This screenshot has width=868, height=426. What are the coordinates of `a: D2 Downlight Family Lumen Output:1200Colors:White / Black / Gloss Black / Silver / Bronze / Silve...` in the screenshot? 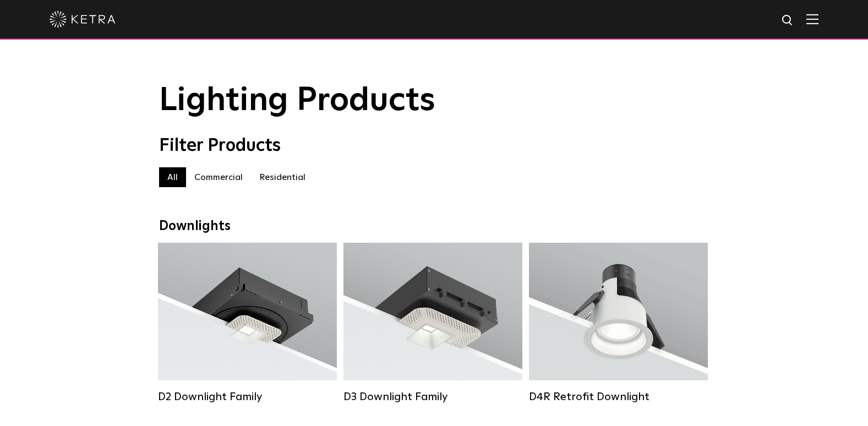 It's located at (247, 323).